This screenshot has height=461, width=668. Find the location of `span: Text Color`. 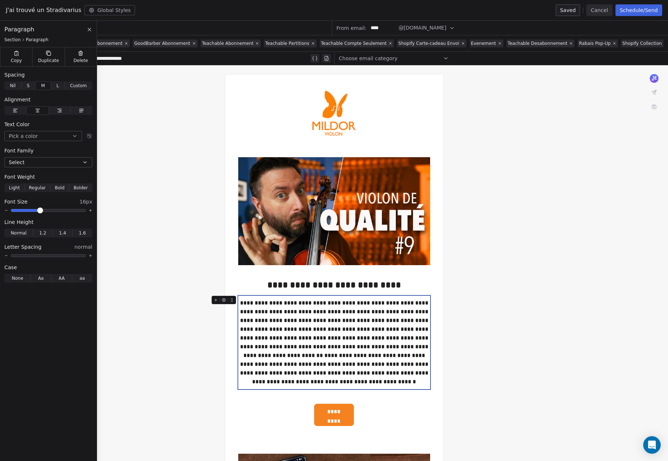

span: Text Color is located at coordinates (17, 124).